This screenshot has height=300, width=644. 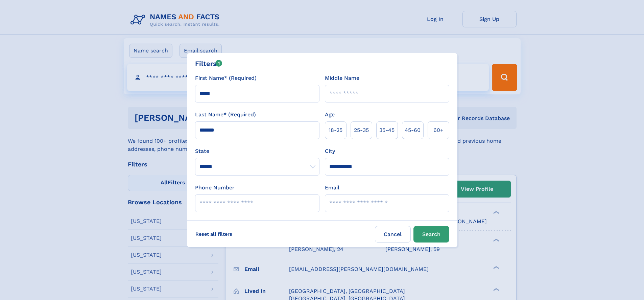 What do you see at coordinates (432, 234) in the screenshot?
I see `button: Search` at bounding box center [432, 234].